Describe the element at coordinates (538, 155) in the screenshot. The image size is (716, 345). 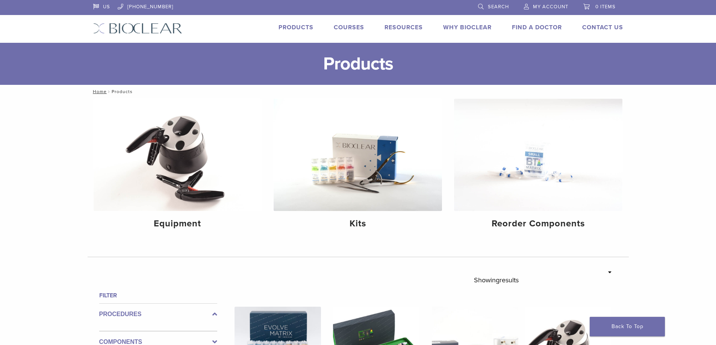
I see `img: Reorder Components` at that location.